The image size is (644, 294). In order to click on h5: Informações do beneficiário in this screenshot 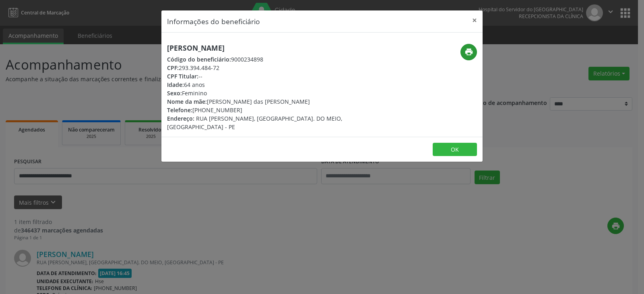, I will do `click(214, 21)`.